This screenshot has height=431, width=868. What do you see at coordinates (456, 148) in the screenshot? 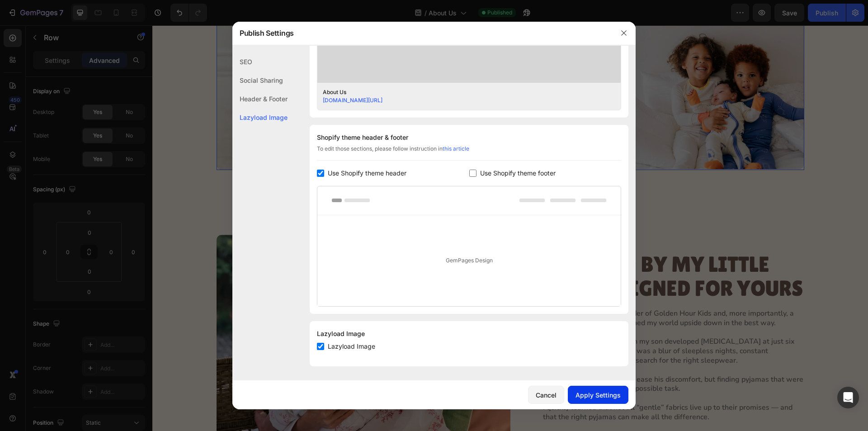
I see `a: this article` at bounding box center [456, 148].